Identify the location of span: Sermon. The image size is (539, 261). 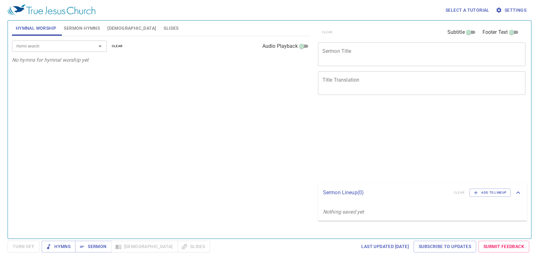
(93, 246).